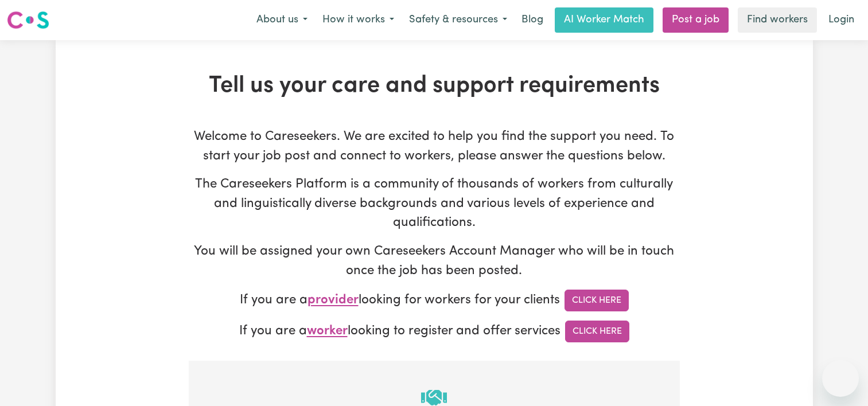 Image resolution: width=868 pixels, height=406 pixels. Describe the element at coordinates (434, 146) in the screenshot. I see `p: Welcome to Careseekers. We are excited to help you find the support you need. To start your job p...` at that location.